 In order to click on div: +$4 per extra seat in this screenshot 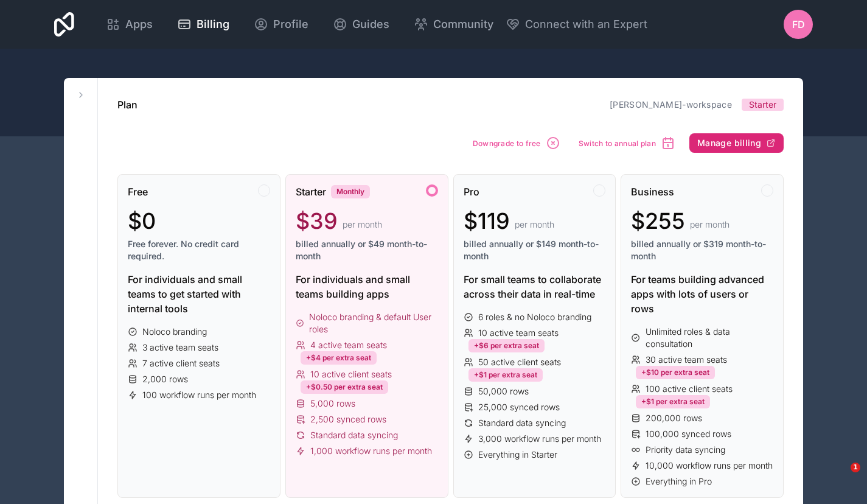, I will do `click(338, 358)`.